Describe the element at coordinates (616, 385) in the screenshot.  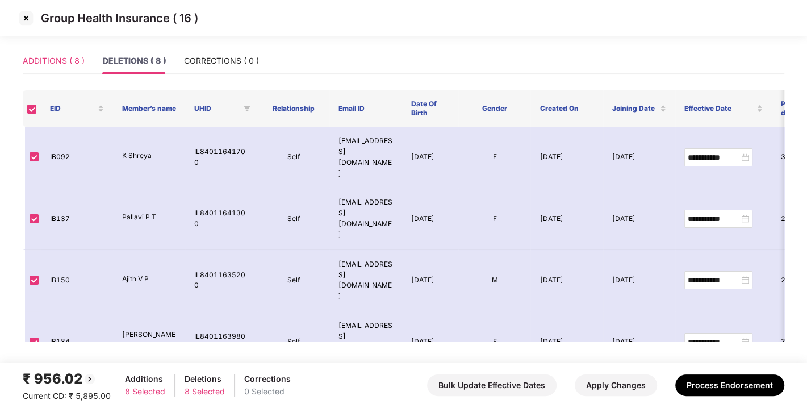
I see `button: Apply Changes` at that location.